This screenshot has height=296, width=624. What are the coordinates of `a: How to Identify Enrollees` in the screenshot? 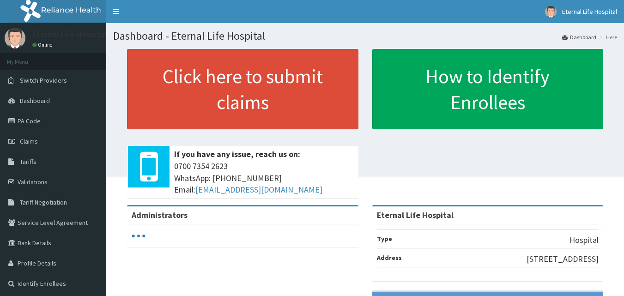 It's located at (488, 89).